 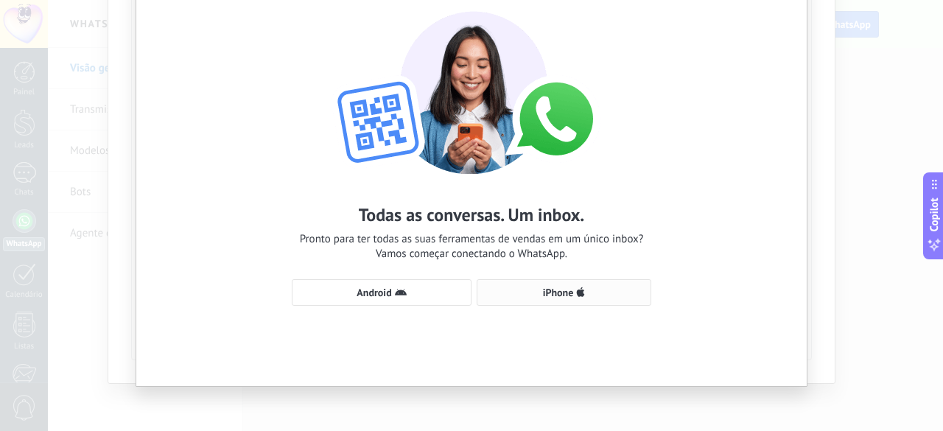 I want to click on span: Android, so click(x=374, y=293).